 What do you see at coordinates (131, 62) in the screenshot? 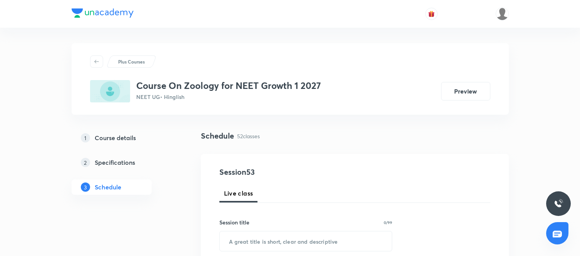
I see `p: Plus Courses` at bounding box center [131, 62].